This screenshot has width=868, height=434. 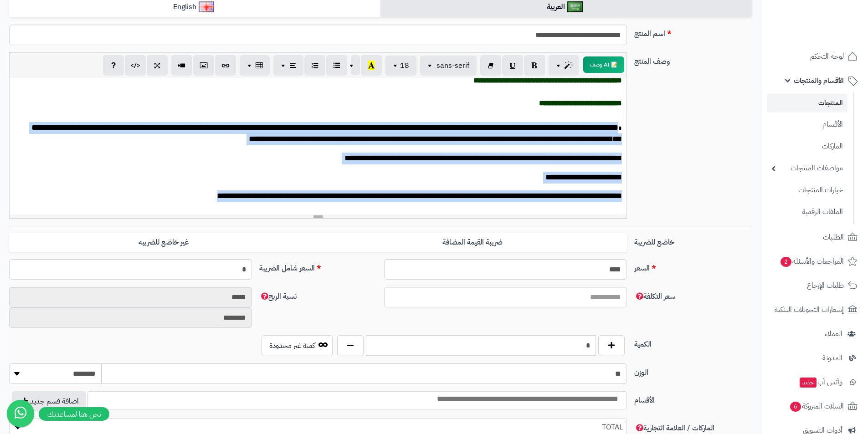 I want to click on label: اسم المنتج, so click(x=693, y=32).